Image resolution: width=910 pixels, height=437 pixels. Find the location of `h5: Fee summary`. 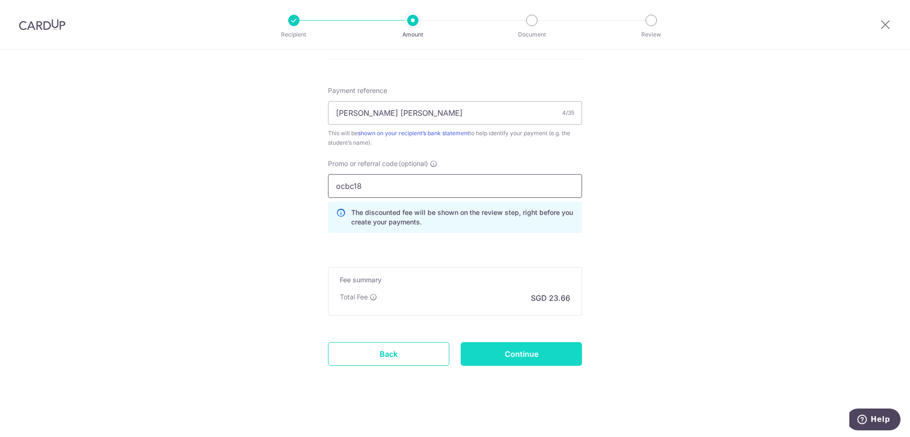

h5: Fee summary is located at coordinates (455, 280).